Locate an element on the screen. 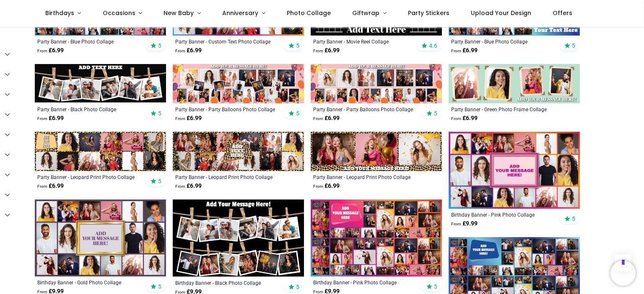 This screenshot has width=644, height=294. a: Party Banner - Custom Text Photo Collage is located at coordinates (225, 42).